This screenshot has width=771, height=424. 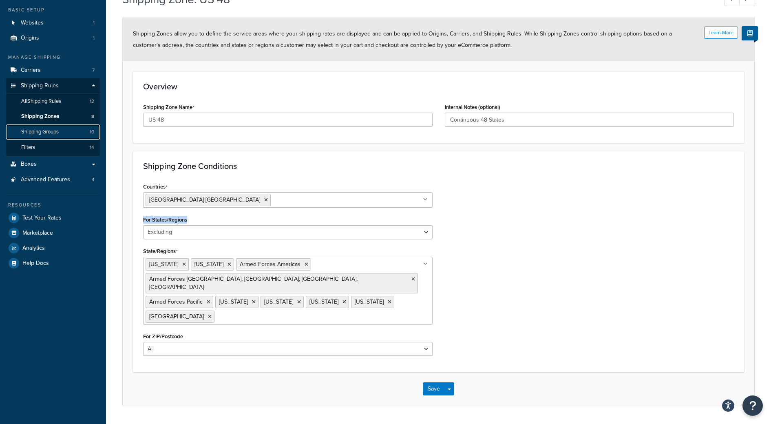 I want to click on span: Websites, so click(x=32, y=23).